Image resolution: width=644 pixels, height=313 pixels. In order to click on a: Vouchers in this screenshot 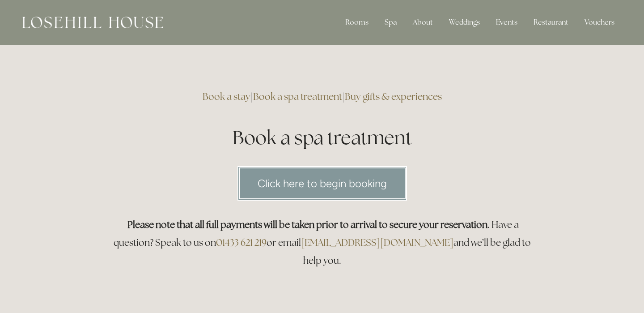, I will do `click(599, 22)`.